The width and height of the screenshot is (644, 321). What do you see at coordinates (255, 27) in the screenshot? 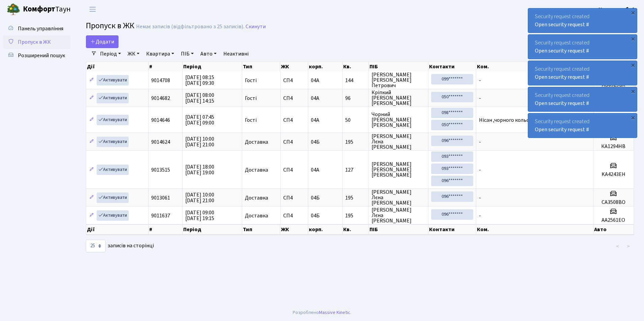
I see `a: Скинути` at bounding box center [255, 27].